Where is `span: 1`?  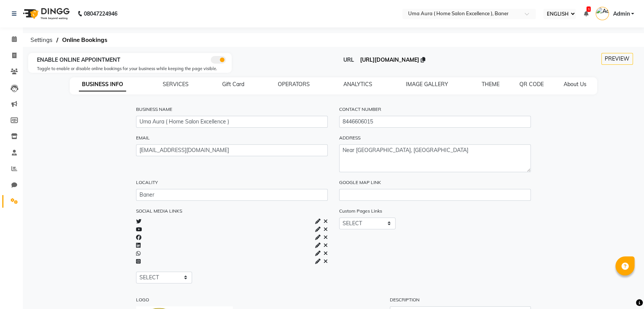 span: 1 is located at coordinates (588, 9).